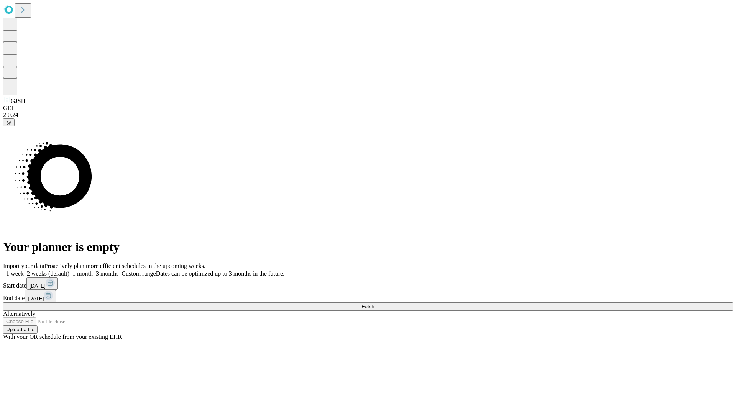  What do you see at coordinates (62, 336) in the screenshot?
I see `span: With your OR schedule from your existing EHR` at bounding box center [62, 336].